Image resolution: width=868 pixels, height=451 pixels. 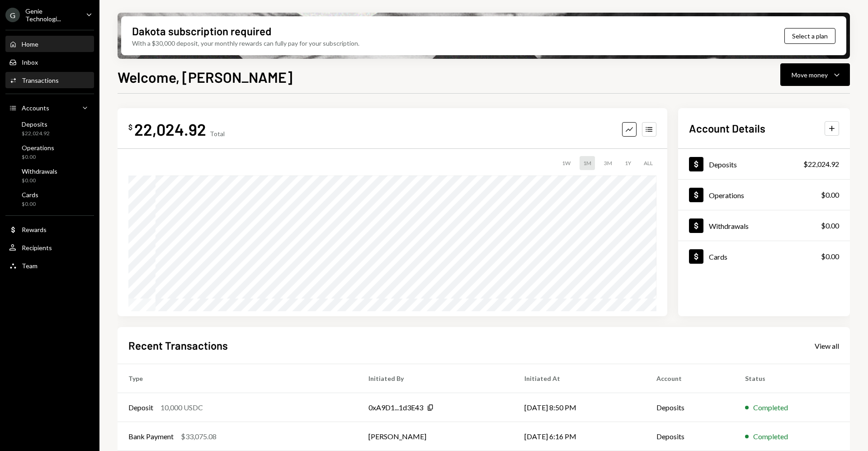 I want to click on a: Accounts, so click(x=49, y=108).